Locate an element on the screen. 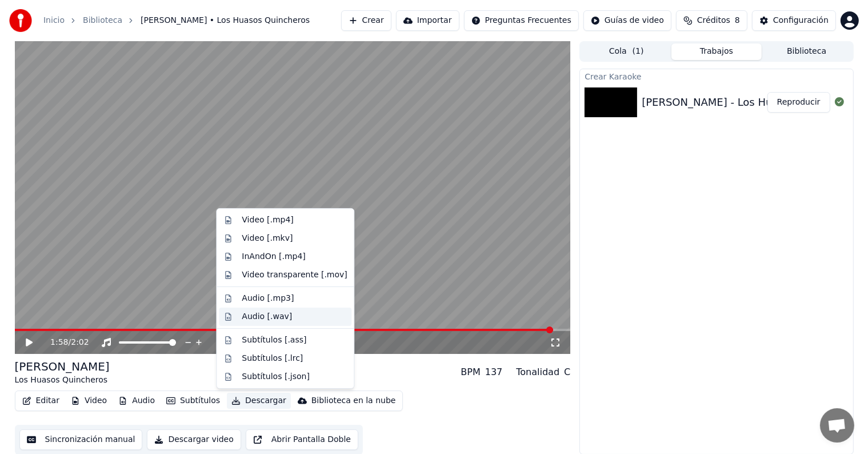  div: Subtítulos [.json] is located at coordinates (275, 377).